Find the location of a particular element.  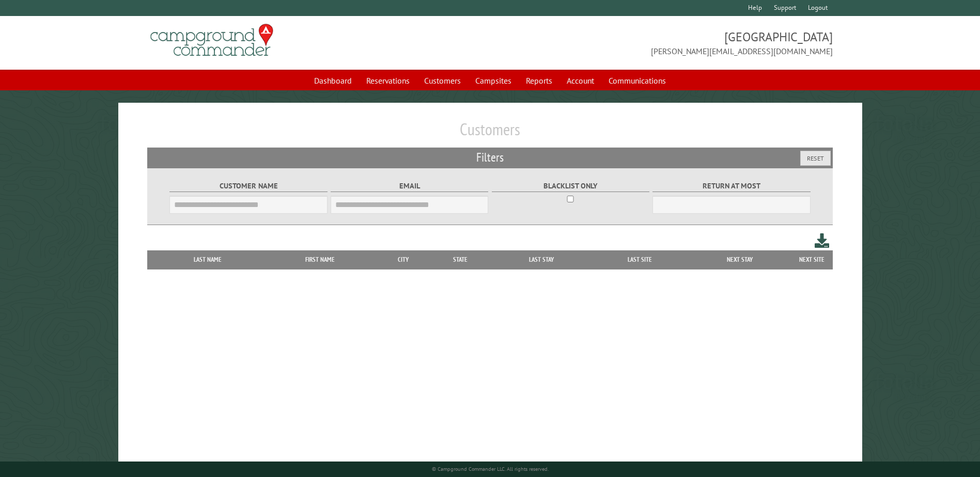

th: Last Stay is located at coordinates (542, 260).